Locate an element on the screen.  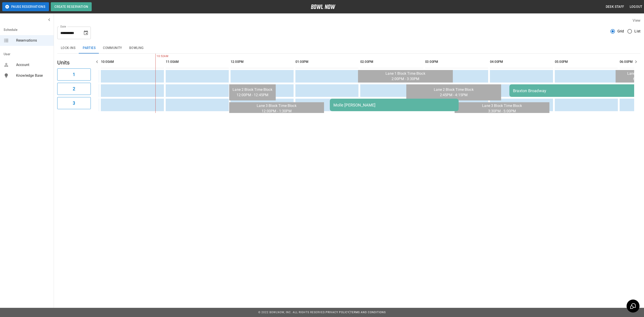
span: © 2022 BowlNow, Inc. All Rights Reserved. is located at coordinates (292, 312).